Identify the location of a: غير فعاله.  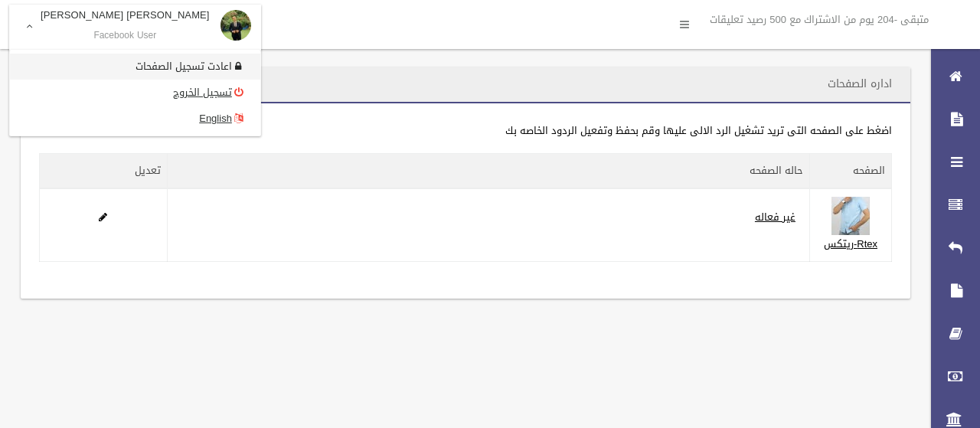
(774, 217).